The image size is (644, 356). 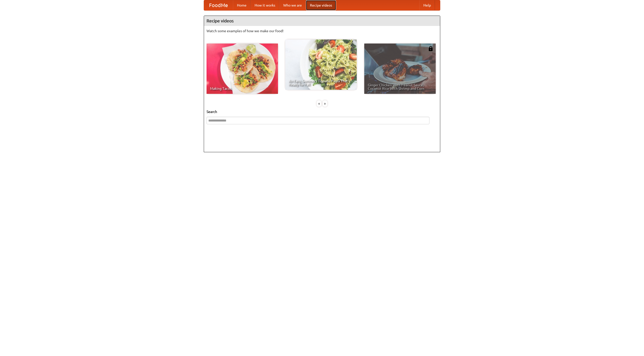 What do you see at coordinates (218, 5) in the screenshot?
I see `a: FoodMe` at bounding box center [218, 5].